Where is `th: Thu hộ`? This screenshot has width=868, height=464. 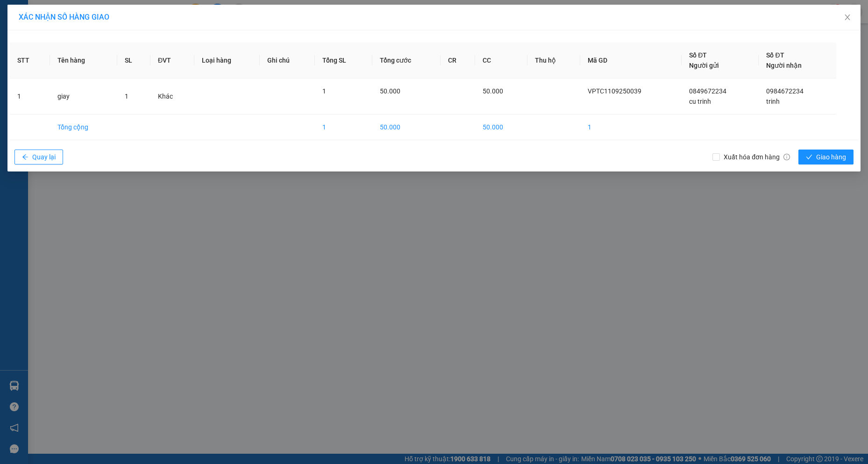 th: Thu hộ is located at coordinates (555, 61).